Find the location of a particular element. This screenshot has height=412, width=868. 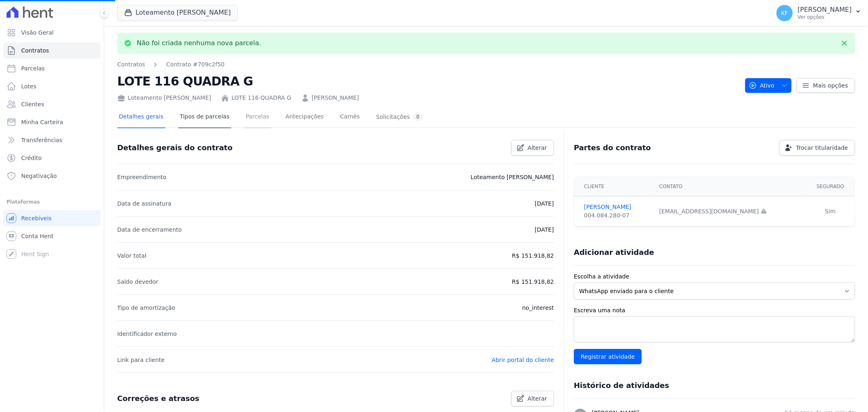

a: LOTE 116 QUADRA G is located at coordinates (262, 98).